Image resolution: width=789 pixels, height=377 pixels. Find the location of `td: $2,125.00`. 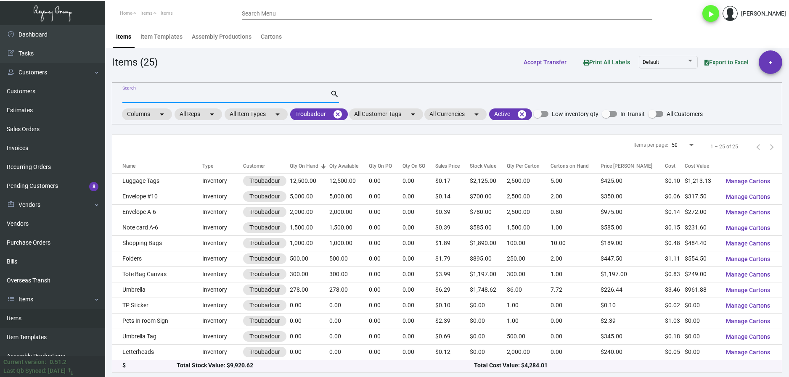

td: $2,125.00 is located at coordinates (488, 181).